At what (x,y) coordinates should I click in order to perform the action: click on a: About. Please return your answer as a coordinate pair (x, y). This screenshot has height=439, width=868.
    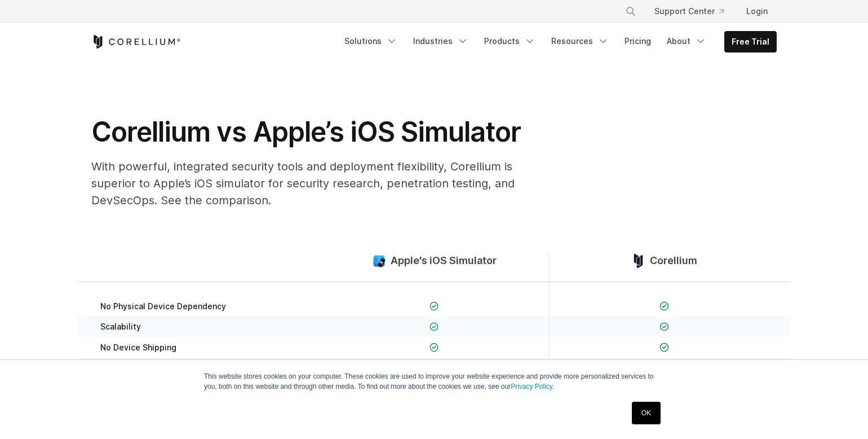
    Looking at the image, I should click on (687, 41).